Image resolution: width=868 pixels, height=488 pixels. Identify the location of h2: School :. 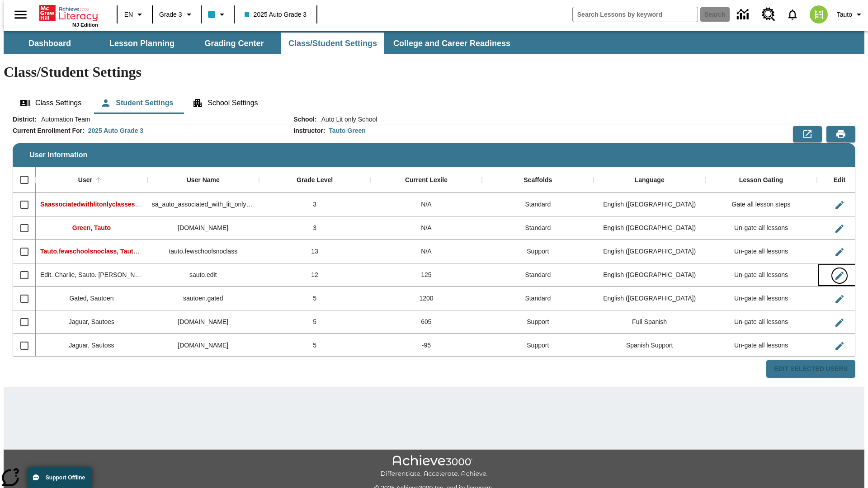
(305, 120).